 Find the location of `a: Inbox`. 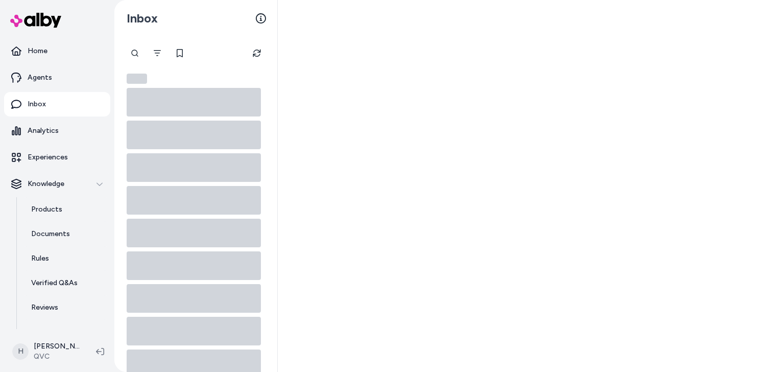

a: Inbox is located at coordinates (57, 104).